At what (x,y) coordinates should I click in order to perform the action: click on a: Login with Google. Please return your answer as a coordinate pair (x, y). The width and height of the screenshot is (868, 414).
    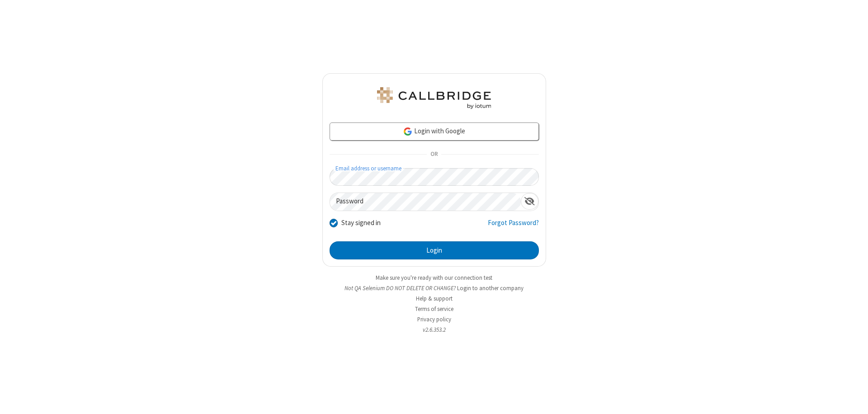
    Looking at the image, I should click on (434, 131).